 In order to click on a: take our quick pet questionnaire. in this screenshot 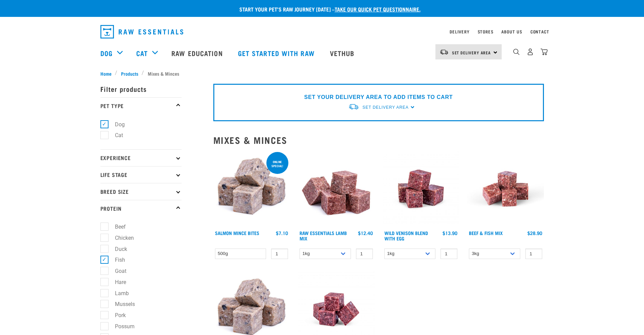, I will do `click(378, 9)`.